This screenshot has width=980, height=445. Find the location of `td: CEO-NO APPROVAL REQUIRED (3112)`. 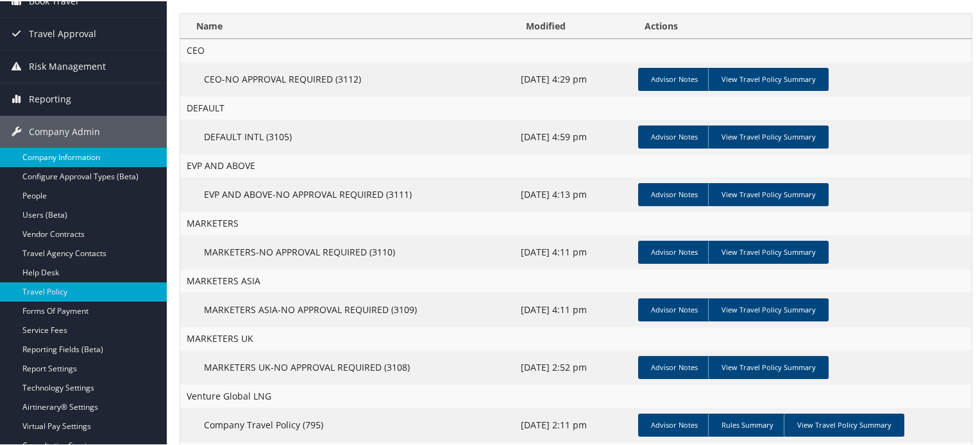

td: CEO-NO APPROVAL REQUIRED (3112) is located at coordinates (347, 78).